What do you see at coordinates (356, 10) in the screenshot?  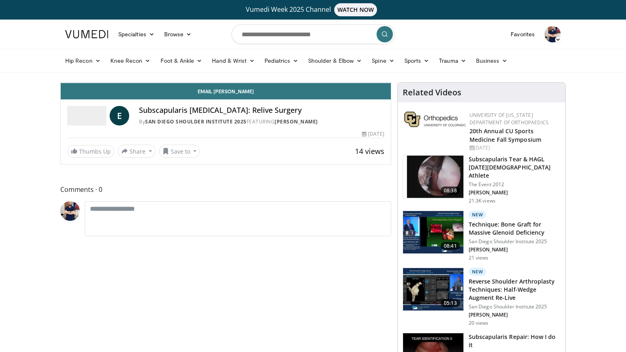 I see `span: WATCH NOW` at bounding box center [356, 10].